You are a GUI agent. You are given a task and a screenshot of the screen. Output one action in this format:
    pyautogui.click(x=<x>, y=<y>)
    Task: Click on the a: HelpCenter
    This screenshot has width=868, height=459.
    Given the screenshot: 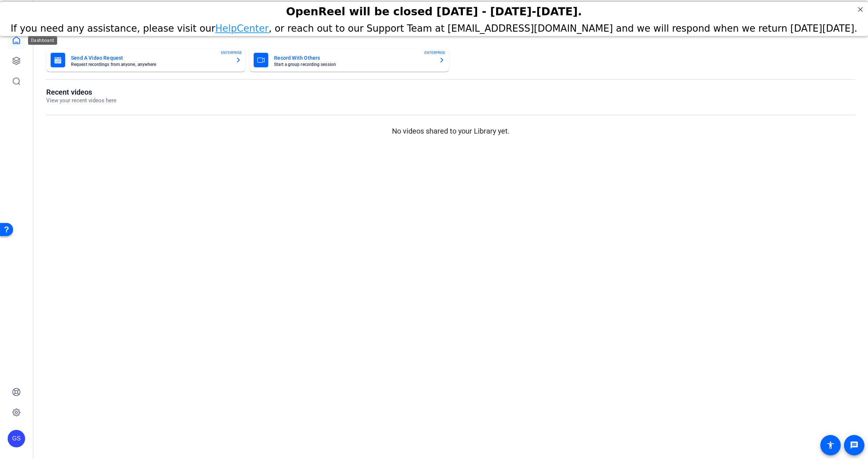 What is the action you would take?
    pyautogui.click(x=241, y=26)
    